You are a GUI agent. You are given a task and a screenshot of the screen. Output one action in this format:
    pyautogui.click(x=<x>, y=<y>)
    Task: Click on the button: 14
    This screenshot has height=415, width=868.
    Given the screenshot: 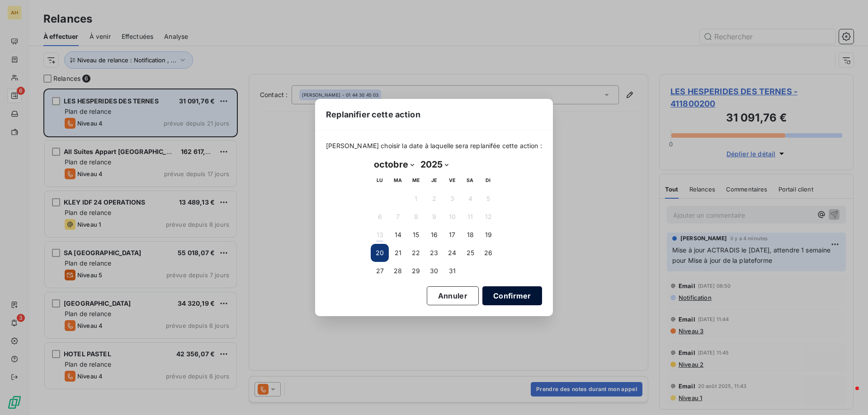 What is the action you would take?
    pyautogui.click(x=398, y=235)
    